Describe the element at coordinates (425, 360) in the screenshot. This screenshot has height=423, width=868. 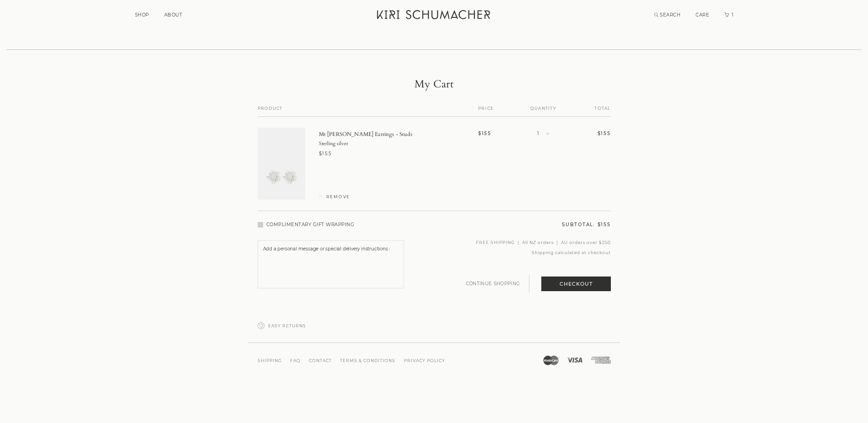
I see `a: Privacy Policy` at that location.